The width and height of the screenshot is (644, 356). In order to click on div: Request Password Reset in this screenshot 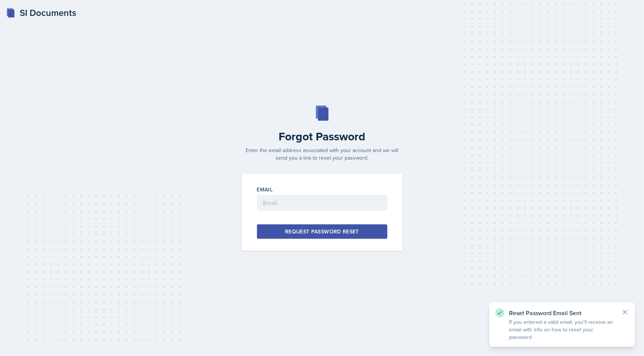, I will do `click(322, 232)`.